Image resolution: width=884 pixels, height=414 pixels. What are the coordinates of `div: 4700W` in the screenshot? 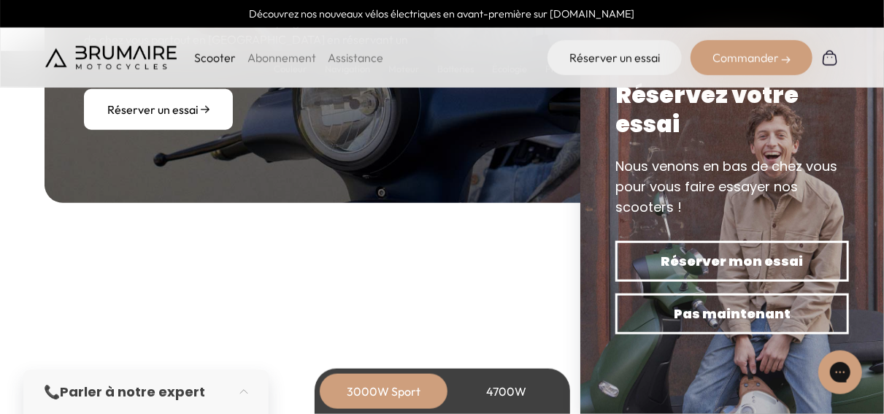 It's located at (507, 391).